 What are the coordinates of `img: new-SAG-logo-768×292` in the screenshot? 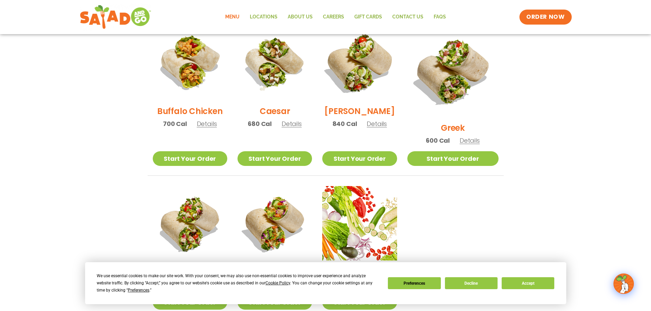 It's located at (115, 17).